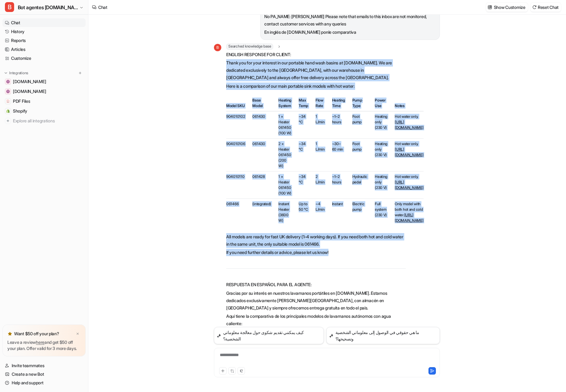 The width and height of the screenshot is (566, 392). Describe the element at coordinates (261, 212) in the screenshot. I see `td: (integrated)` at that location.